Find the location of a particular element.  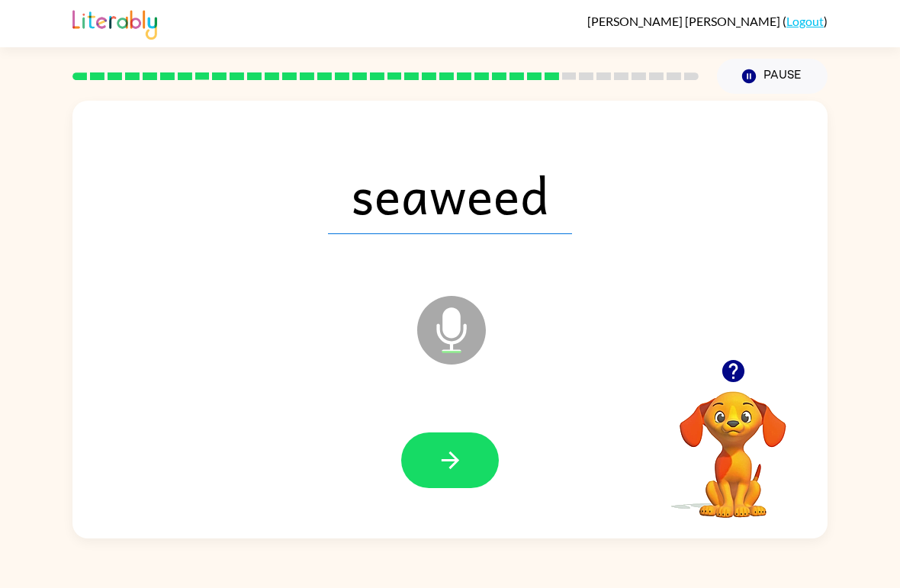

button: Pause is located at coordinates (772, 76).